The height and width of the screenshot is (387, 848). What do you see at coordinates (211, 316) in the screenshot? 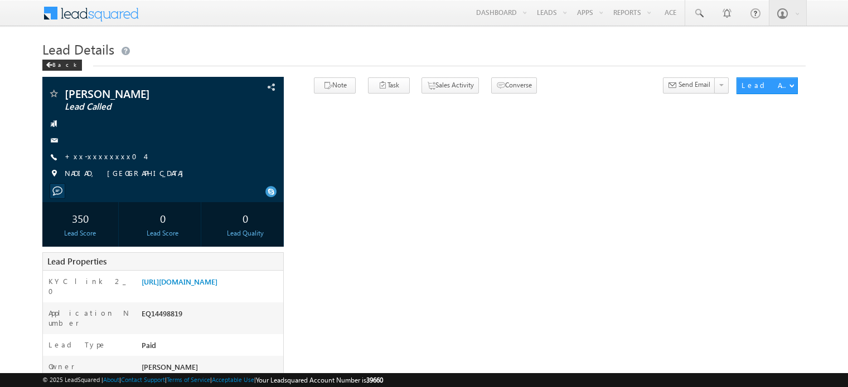
I see `div: EQ14498819` at bounding box center [211, 316].